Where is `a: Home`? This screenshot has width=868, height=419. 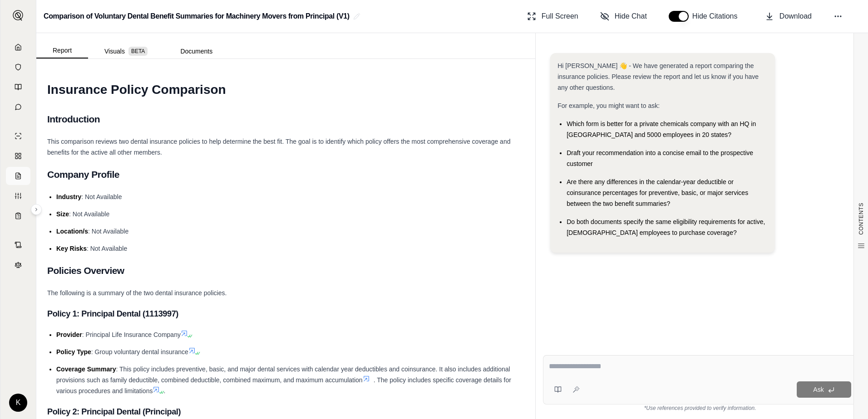 a: Home is located at coordinates (18, 47).